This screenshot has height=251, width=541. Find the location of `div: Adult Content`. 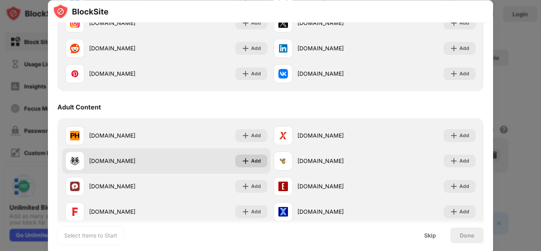

div: Adult Content is located at coordinates (79, 107).